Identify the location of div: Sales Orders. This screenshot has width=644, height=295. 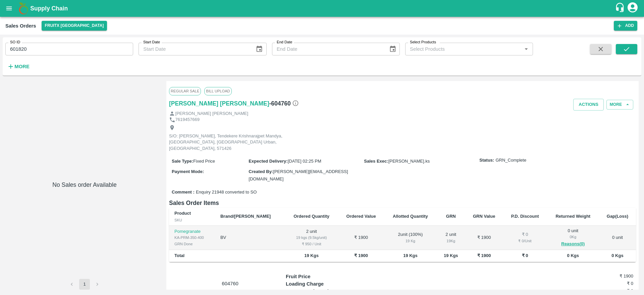
(21, 26).